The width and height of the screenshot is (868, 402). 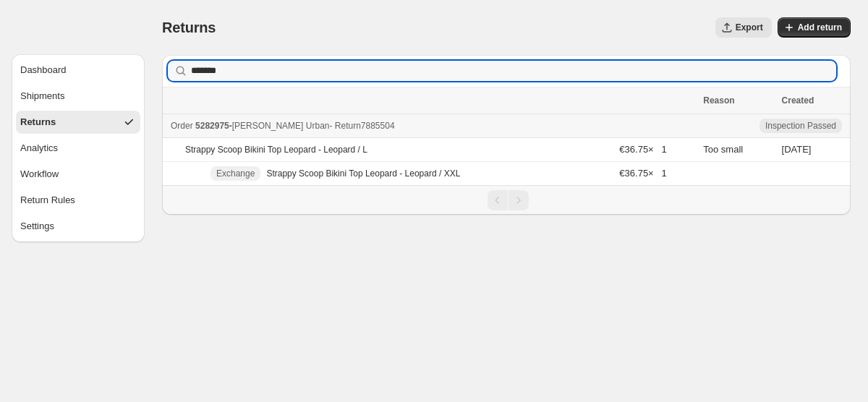 I want to click on button: Returns, so click(x=78, y=123).